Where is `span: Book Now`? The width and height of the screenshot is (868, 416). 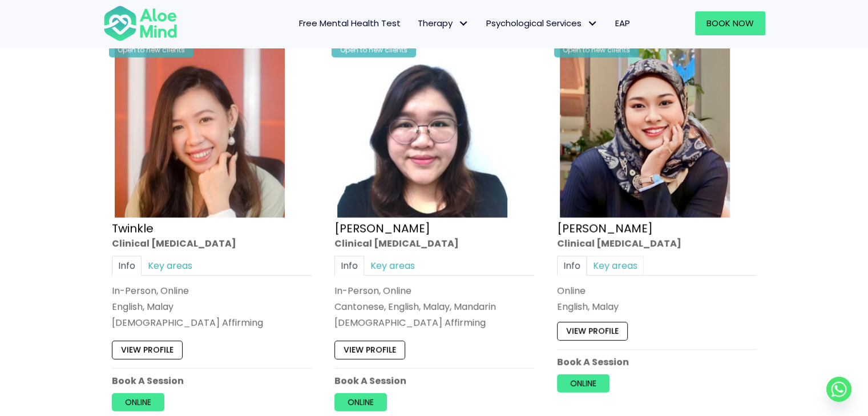
span: Book Now is located at coordinates (730, 22).